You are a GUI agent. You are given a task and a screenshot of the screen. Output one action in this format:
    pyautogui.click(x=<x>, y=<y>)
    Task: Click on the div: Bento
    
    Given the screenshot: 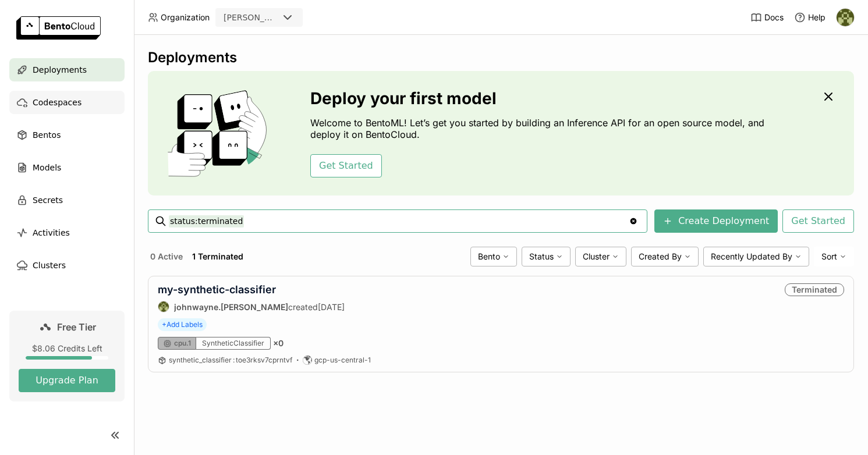 What is the action you would take?
    pyautogui.click(x=494, y=257)
    